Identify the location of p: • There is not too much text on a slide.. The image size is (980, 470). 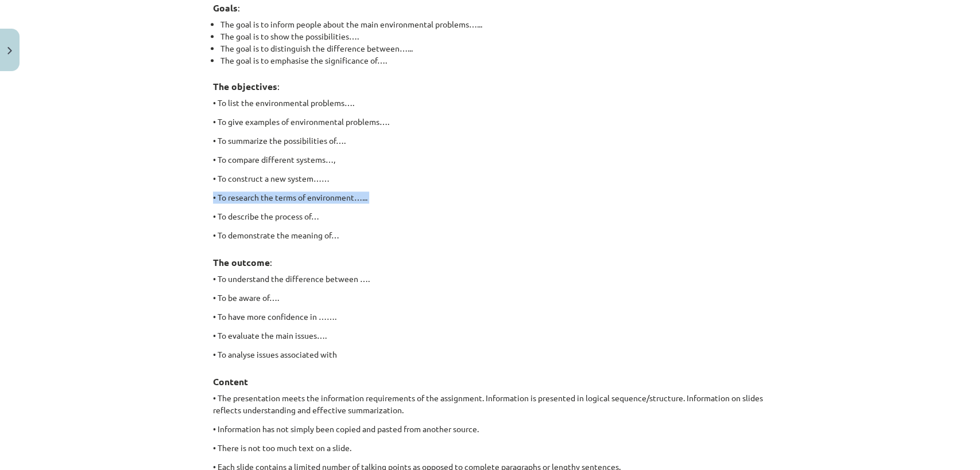
(490, 448).